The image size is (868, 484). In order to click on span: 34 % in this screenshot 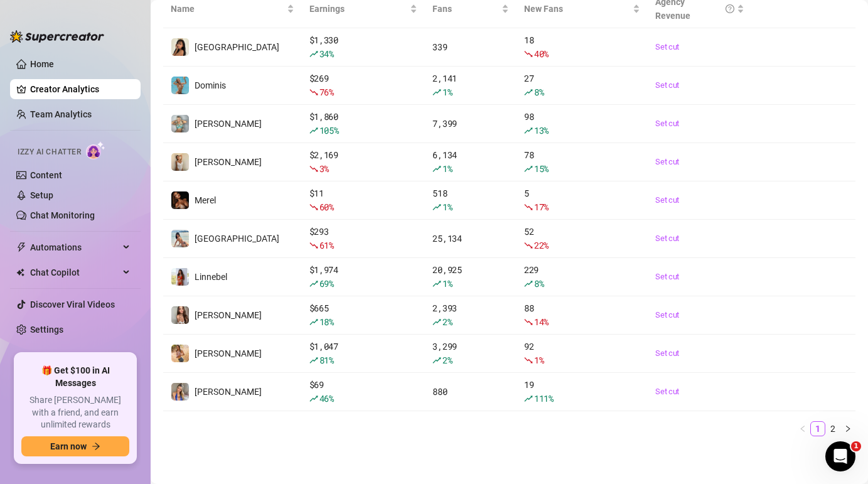, I will do `click(326, 54)`.